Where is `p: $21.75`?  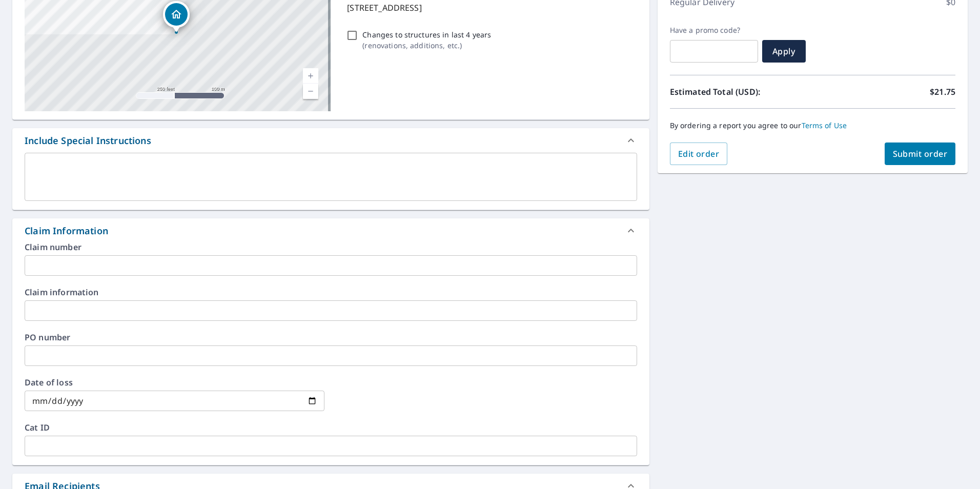
p: $21.75 is located at coordinates (942, 92).